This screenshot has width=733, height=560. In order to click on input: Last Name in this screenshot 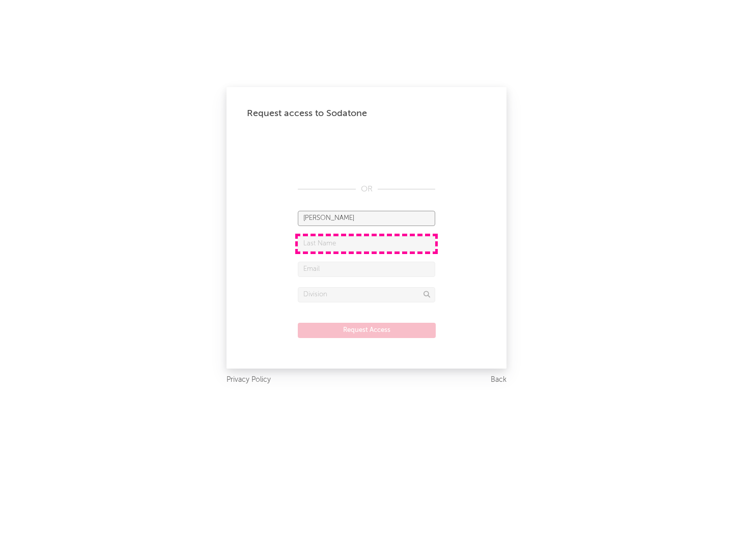, I will do `click(366, 244)`.